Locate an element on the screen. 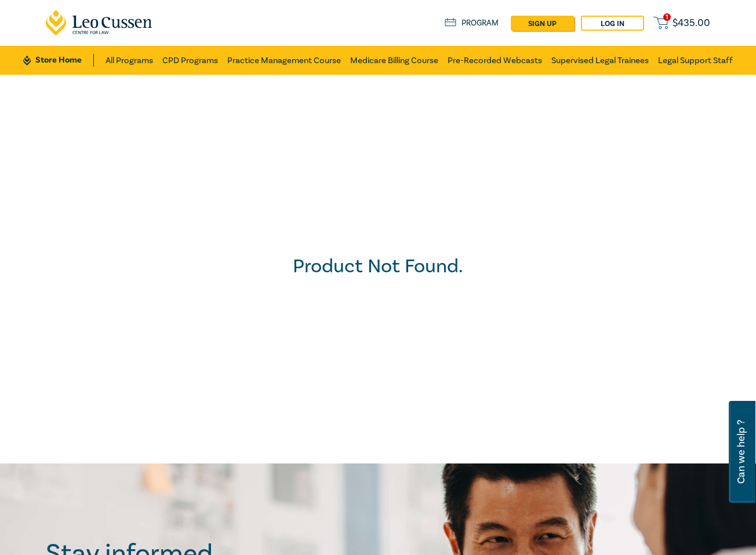 Image resolution: width=756 pixels, height=555 pixels. span: $ 435.00 is located at coordinates (691, 23).